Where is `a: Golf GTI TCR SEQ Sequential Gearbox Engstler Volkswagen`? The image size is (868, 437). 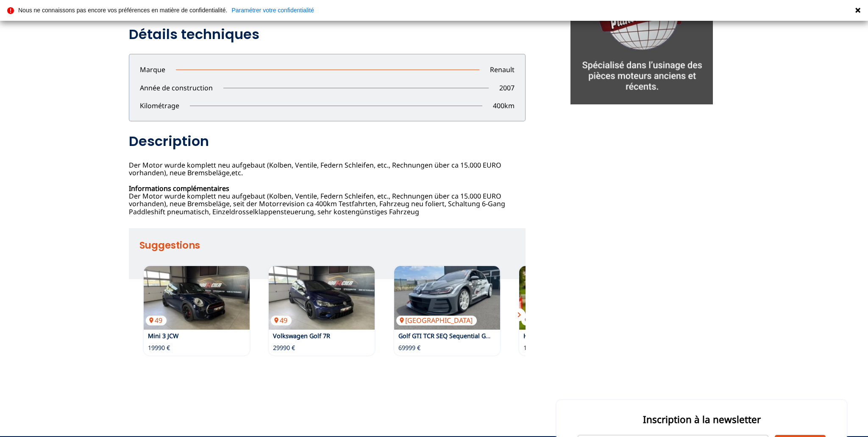
a: Golf GTI TCR SEQ Sequential Gearbox Engstler Volkswagen is located at coordinates (483, 336).